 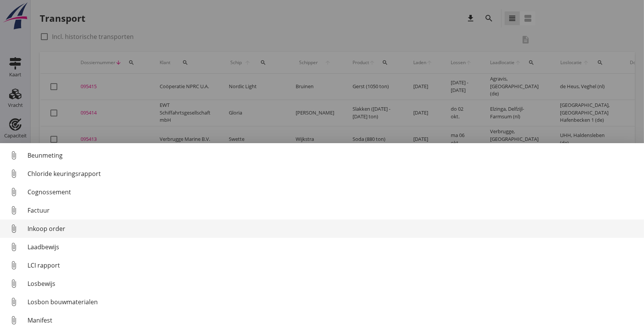 I want to click on div: Factuur, so click(x=333, y=211).